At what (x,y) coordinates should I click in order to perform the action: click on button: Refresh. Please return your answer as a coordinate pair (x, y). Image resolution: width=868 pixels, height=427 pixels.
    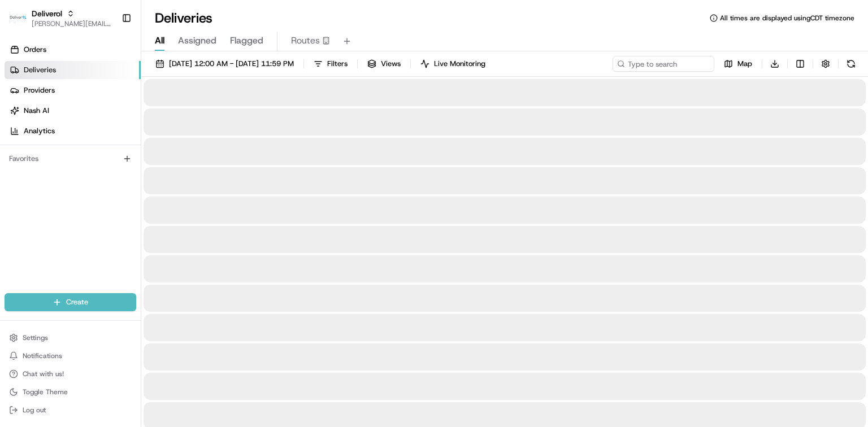
    Looking at the image, I should click on (851, 64).